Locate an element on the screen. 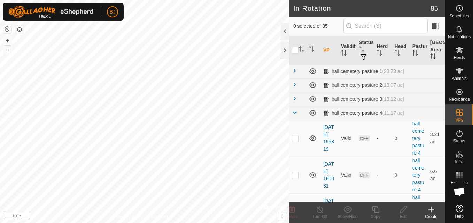  span: Herds is located at coordinates (459, 58).